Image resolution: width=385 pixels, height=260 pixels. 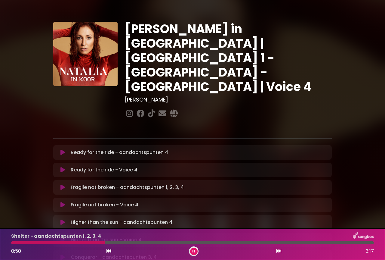 What do you see at coordinates (363, 236) in the screenshot?
I see `img: songbox-logo-white.png` at bounding box center [363, 236].